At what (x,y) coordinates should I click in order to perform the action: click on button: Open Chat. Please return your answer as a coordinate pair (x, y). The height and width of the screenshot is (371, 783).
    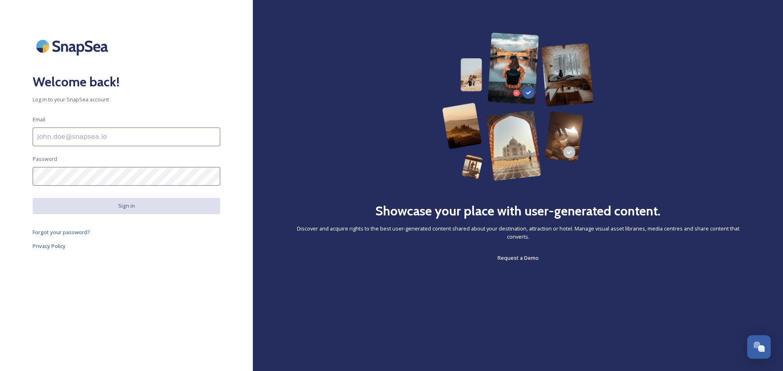
    Looking at the image, I should click on (759, 347).